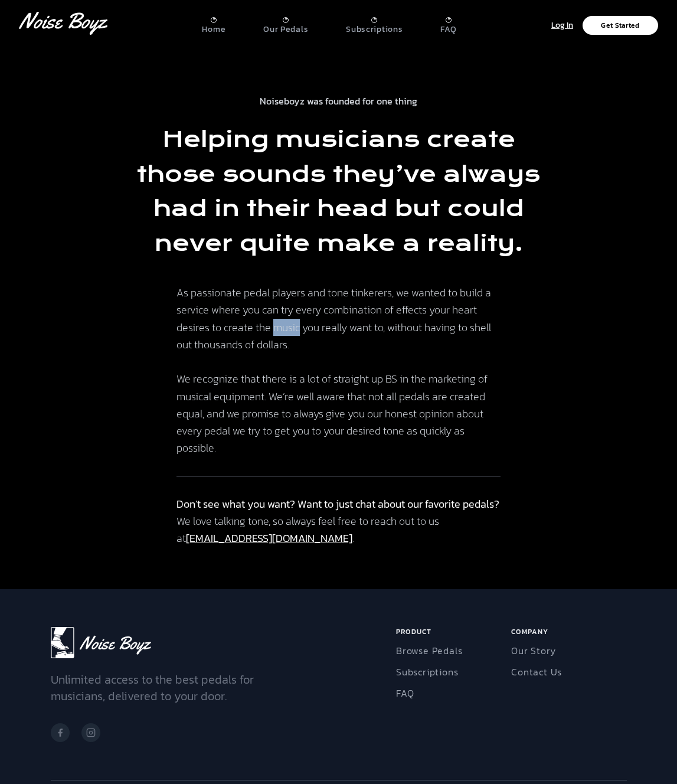 This screenshot has width=677, height=784. Describe the element at coordinates (338, 521) in the screenshot. I see `p: We love talking tone, so always feel free to reach out to us at .` at that location.